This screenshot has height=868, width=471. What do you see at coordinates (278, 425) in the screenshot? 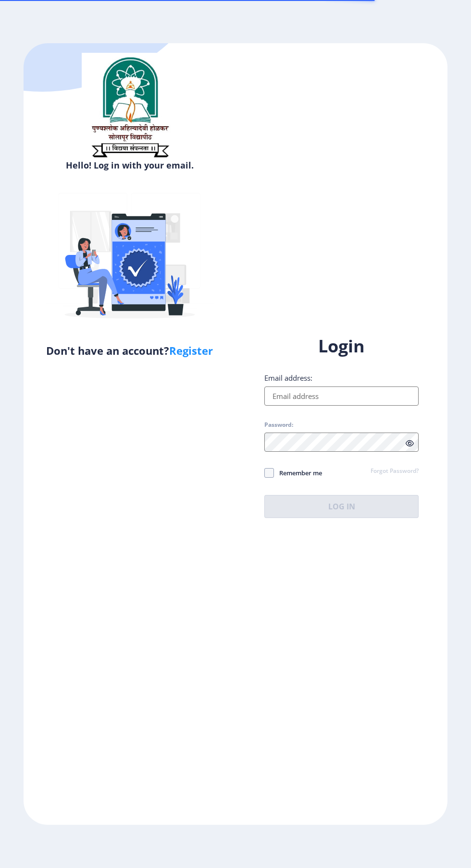
I see `label: Password:` at bounding box center [278, 425].